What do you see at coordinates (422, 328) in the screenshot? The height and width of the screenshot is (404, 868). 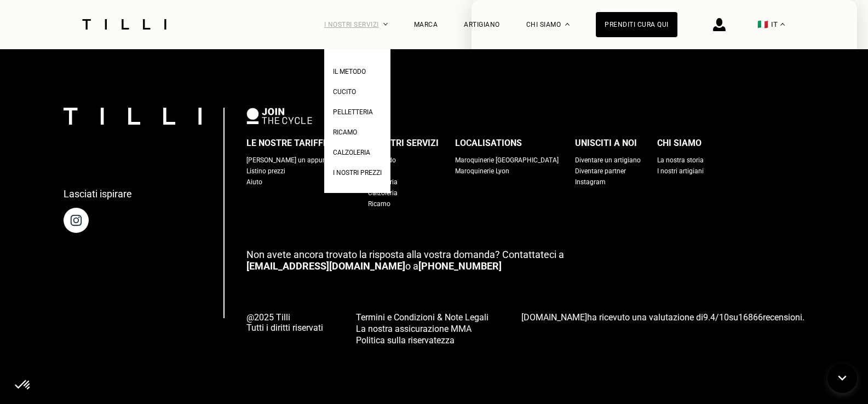 I see `a: La nostra assicurazione MMA` at bounding box center [422, 328].